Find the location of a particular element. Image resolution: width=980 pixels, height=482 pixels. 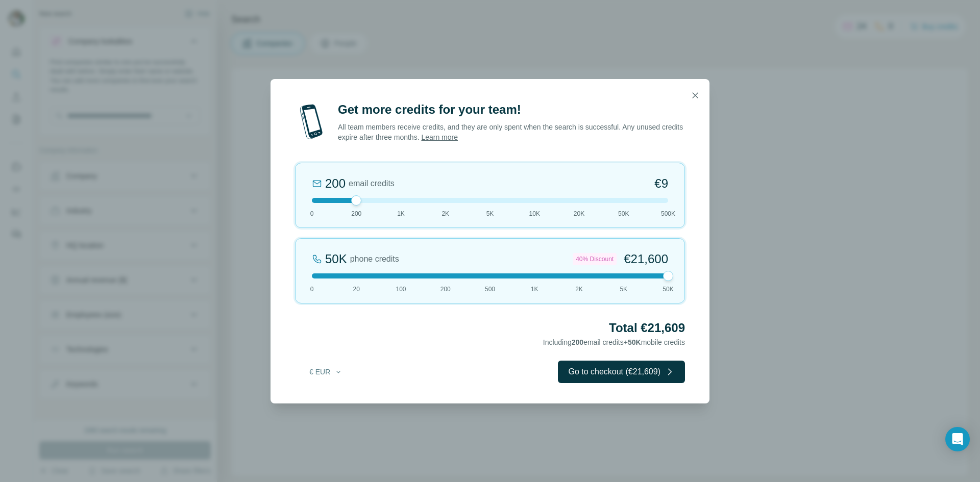

span: €21,600 is located at coordinates (646, 259).